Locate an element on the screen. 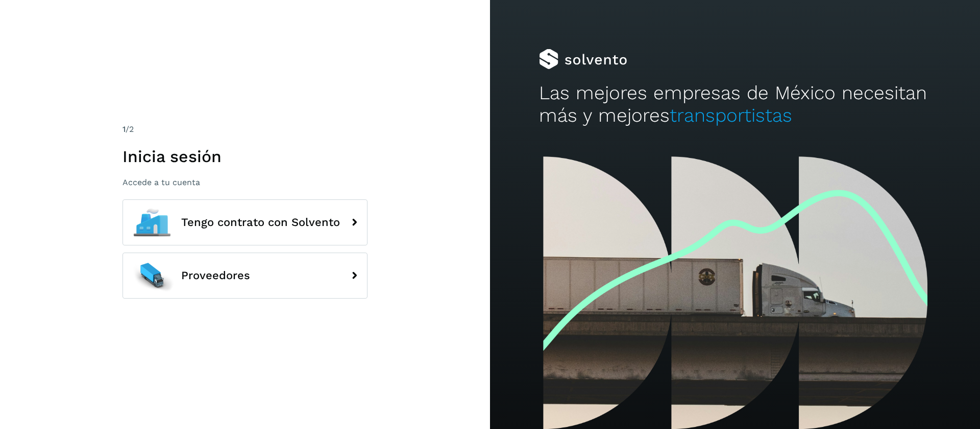 This screenshot has width=980, height=429. span: 1 is located at coordinates (124, 129).